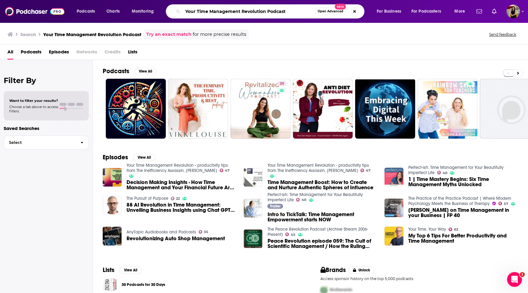  I want to click on h2: Filter By, so click(46, 80).